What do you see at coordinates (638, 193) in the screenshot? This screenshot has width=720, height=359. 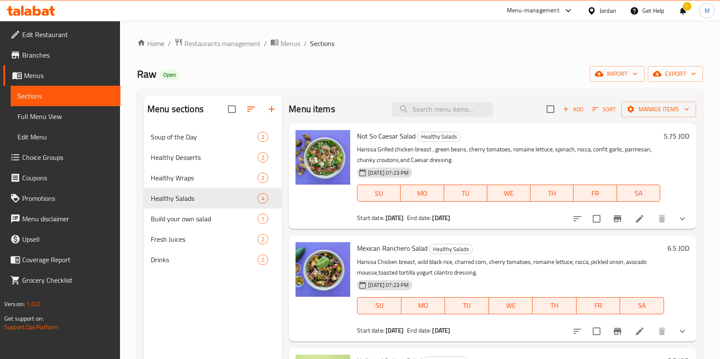 I see `span: SA` at bounding box center [638, 193].